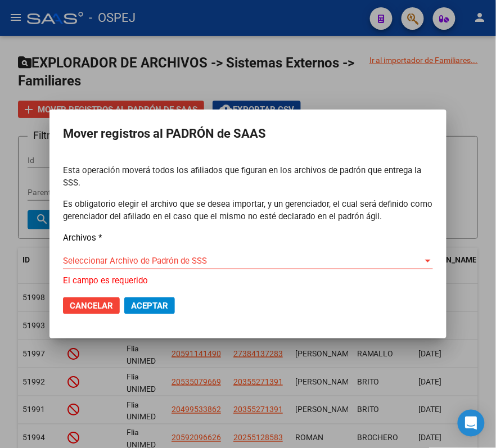 Image resolution: width=496 pixels, height=448 pixels. Describe the element at coordinates (150, 306) in the screenshot. I see `span: Aceptar` at that location.